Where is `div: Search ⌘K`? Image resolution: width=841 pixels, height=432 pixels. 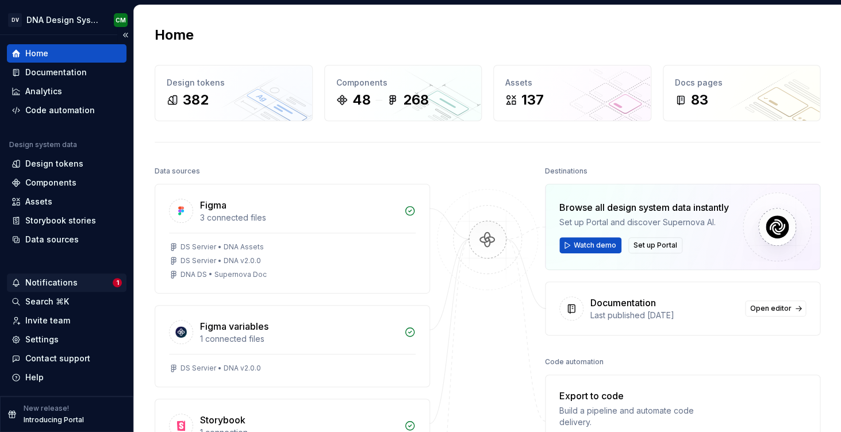 div: Search ⌘K is located at coordinates (47, 302).